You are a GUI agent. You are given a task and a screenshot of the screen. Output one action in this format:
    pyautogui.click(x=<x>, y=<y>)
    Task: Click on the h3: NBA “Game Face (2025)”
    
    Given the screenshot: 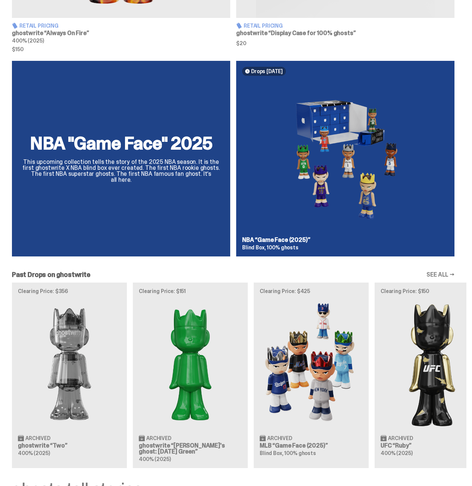 What is the action you would take?
    pyautogui.click(x=345, y=240)
    